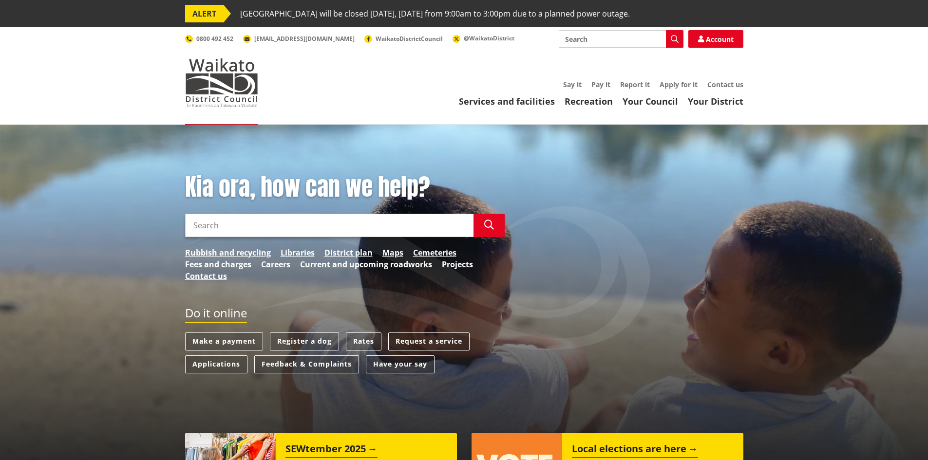 The height and width of the screenshot is (460, 928). I want to click on a: Rubbish and recycling, so click(228, 253).